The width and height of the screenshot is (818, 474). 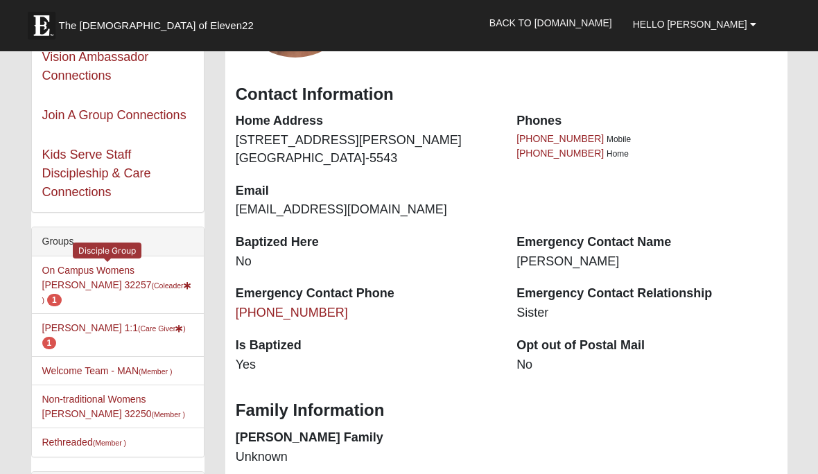 I want to click on a: Rethreaded(Member ), so click(x=85, y=443).